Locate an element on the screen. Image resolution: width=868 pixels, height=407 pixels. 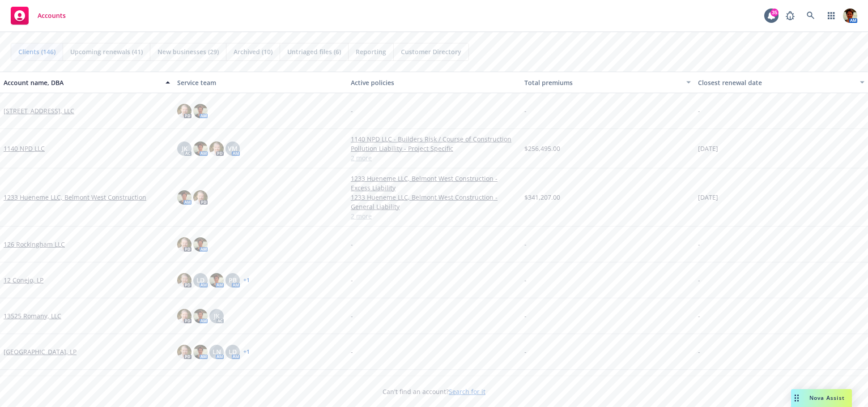
a: Report a Bug is located at coordinates (790, 16).